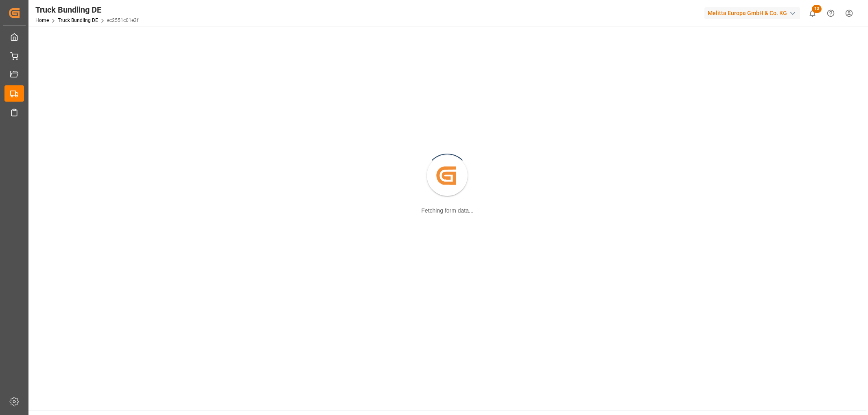 This screenshot has width=868, height=415. I want to click on div: Truck Bundling DE, so click(87, 10).